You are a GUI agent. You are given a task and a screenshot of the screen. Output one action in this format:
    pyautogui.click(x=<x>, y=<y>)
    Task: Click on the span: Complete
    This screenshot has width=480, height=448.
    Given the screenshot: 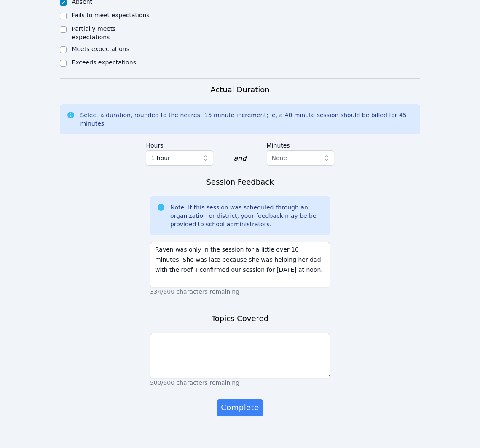 What is the action you would take?
    pyautogui.click(x=240, y=408)
    